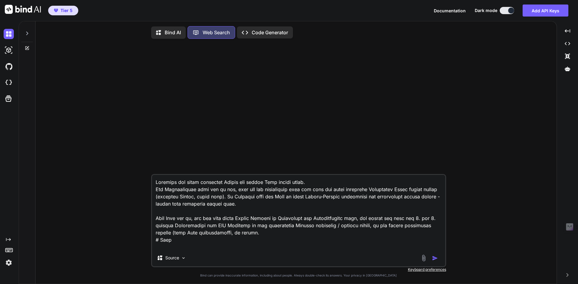  I want to click on img: githubDark, so click(9, 66).